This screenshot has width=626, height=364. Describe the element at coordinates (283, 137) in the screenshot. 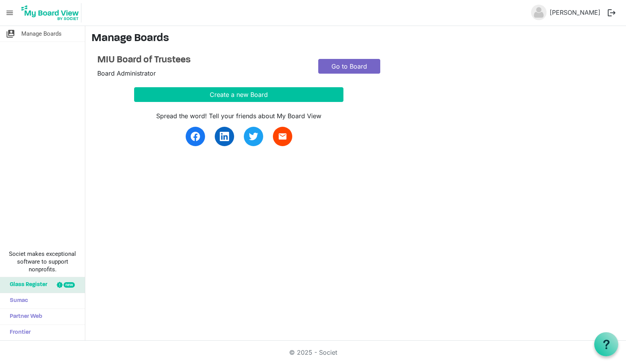

I see `span: email` at that location.